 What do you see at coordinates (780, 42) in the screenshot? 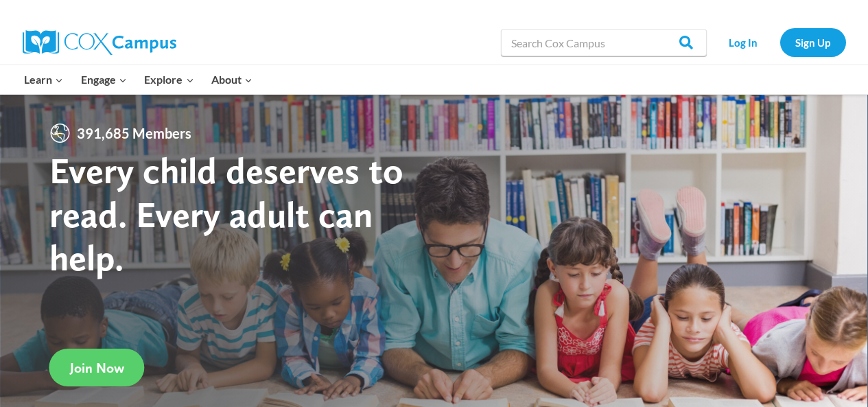
I see `nav: Secondary Navigation` at bounding box center [780, 42].